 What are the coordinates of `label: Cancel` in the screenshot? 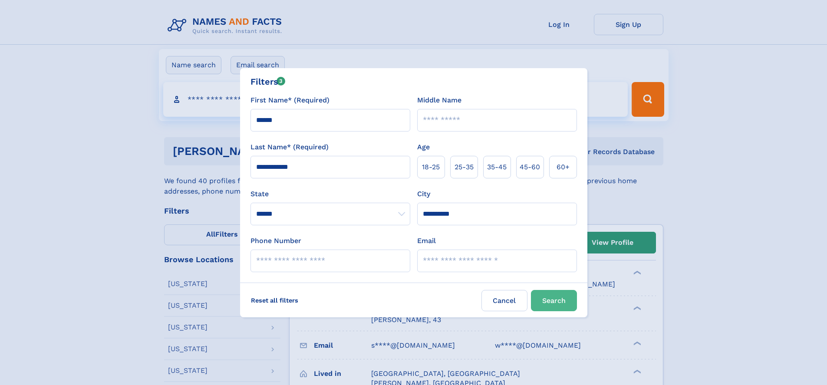 It's located at (504, 300).